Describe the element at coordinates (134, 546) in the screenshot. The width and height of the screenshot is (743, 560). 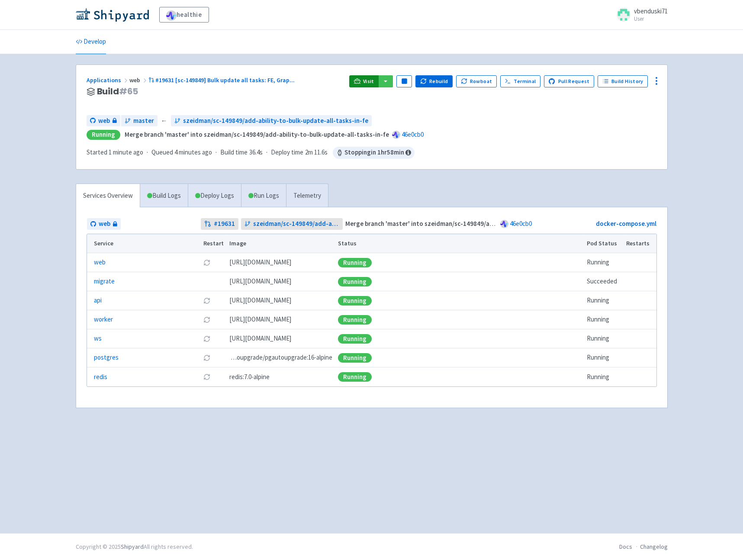
I see `div: Copyright © 2025 All rights reserved.` at that location.